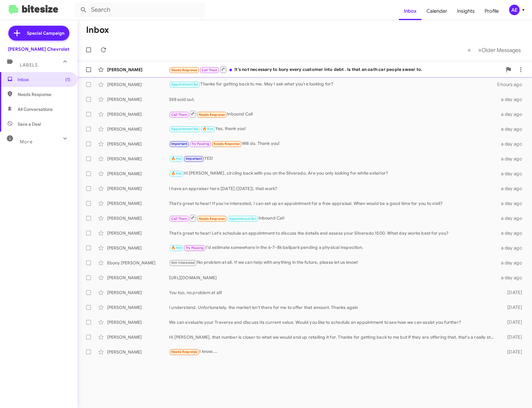 The width and height of the screenshot is (532, 408). What do you see at coordinates (26, 142) in the screenshot?
I see `span: More` at bounding box center [26, 142].